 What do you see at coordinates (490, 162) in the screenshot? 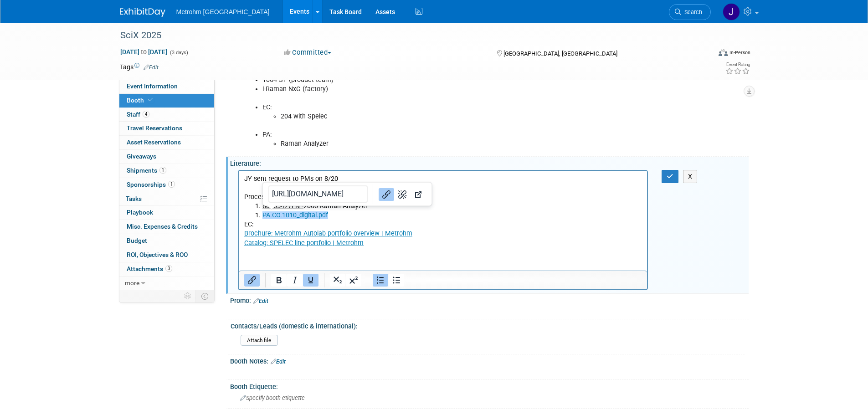
I see `div: Literature:` at bounding box center [490, 162].